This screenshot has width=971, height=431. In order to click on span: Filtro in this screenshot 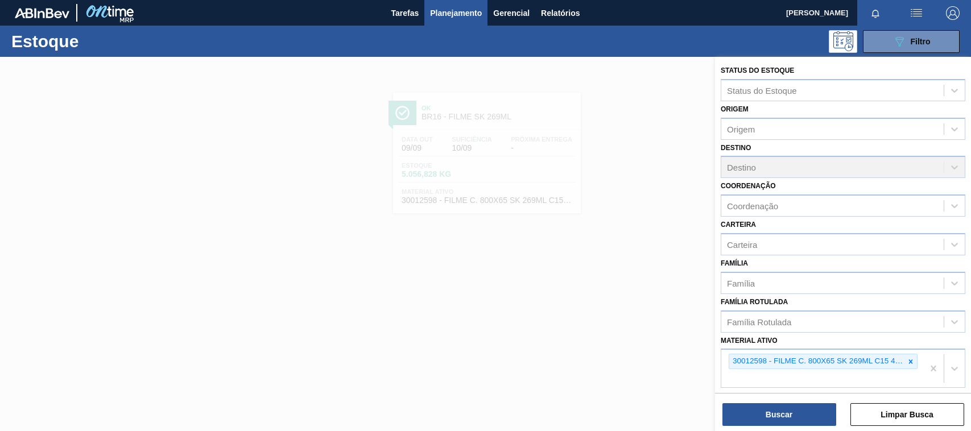, I will do `click(920, 42)`.